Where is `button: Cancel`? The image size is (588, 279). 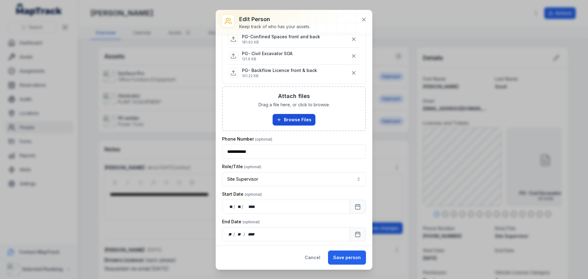 button: Cancel is located at coordinates (312, 258).